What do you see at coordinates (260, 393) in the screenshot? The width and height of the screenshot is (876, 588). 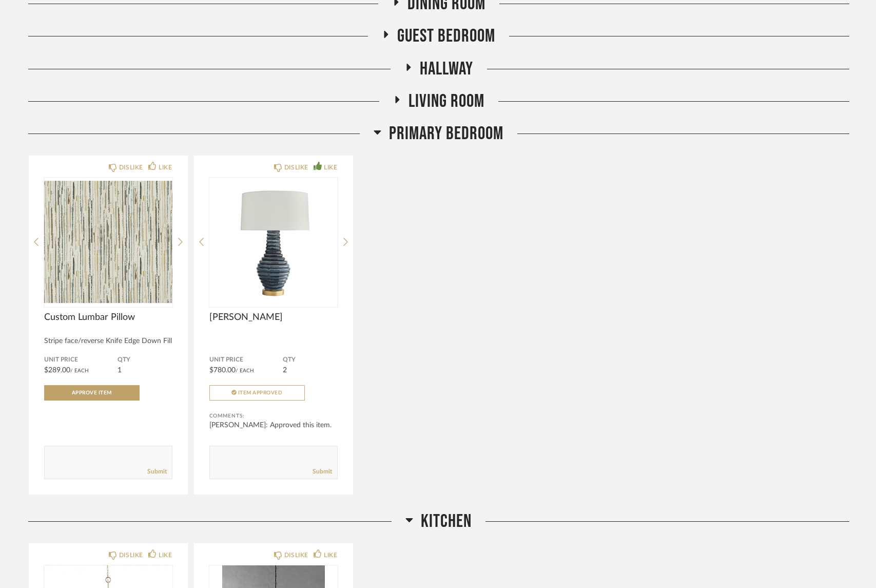 I see `span: Item Approved` at bounding box center [260, 393].